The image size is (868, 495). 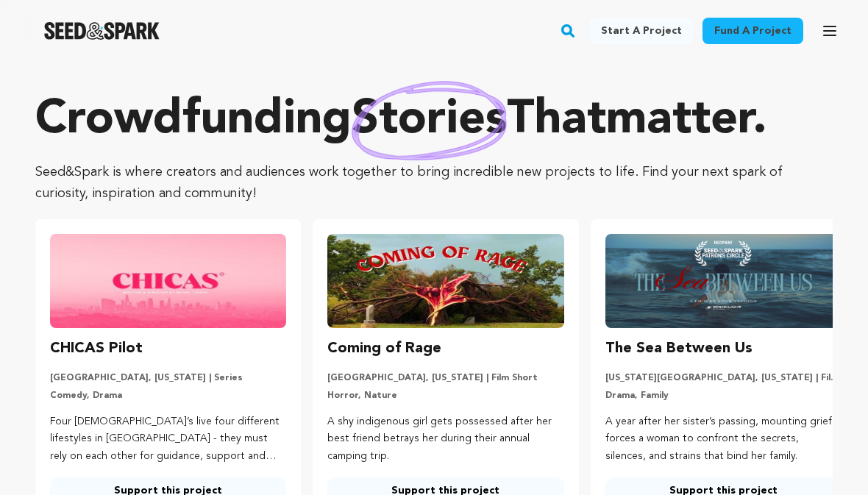 What do you see at coordinates (723, 396) in the screenshot?
I see `p: Drama, Family` at bounding box center [723, 396].